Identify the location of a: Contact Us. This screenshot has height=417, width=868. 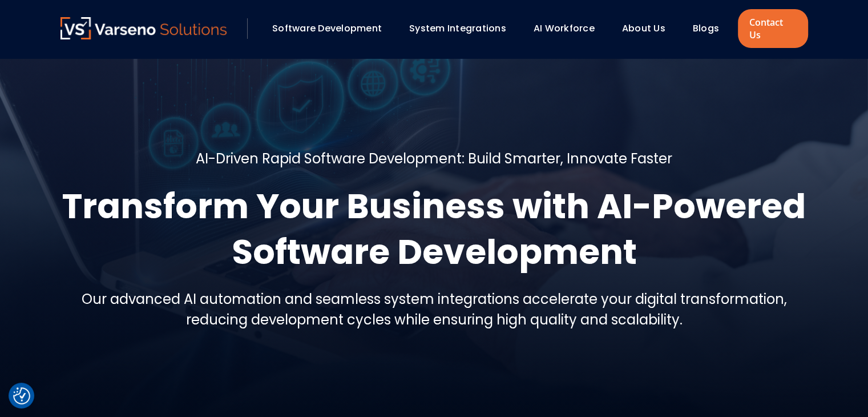
(773, 29).